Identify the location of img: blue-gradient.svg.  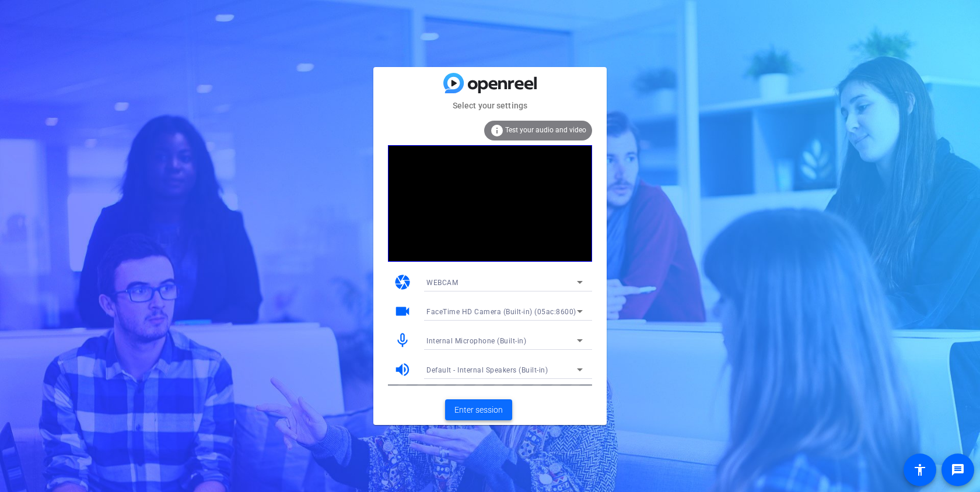
(490, 83).